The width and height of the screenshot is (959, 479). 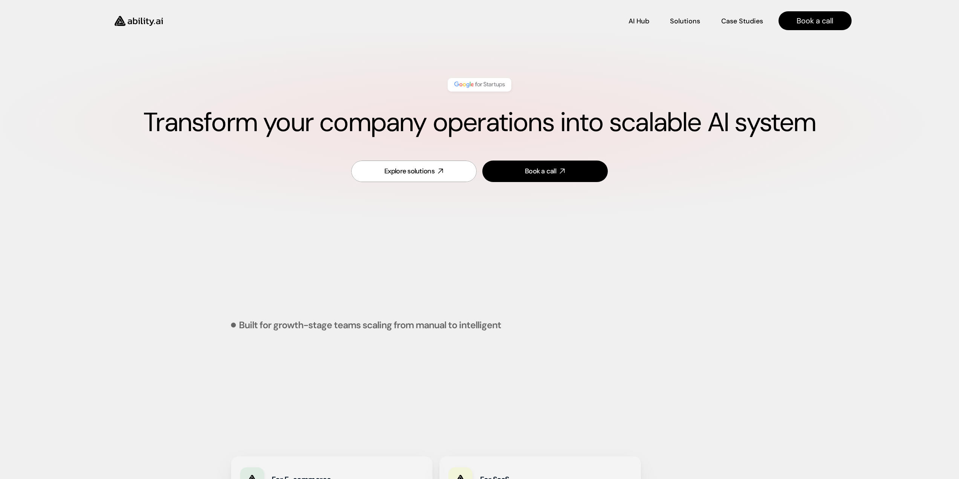 What do you see at coordinates (541, 171) in the screenshot?
I see `div: Book a call` at bounding box center [541, 171].